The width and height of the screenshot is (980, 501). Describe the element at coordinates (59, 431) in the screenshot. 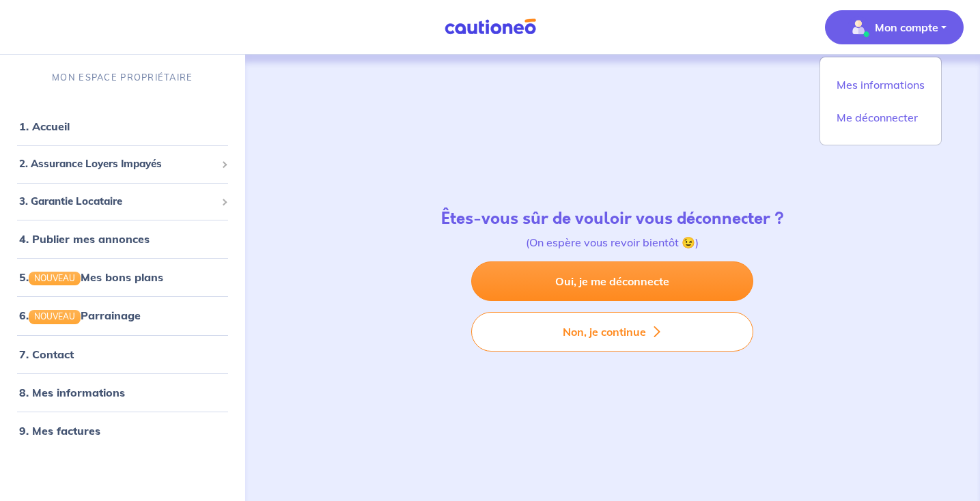

I see `a: 9. Mes factures` at that location.